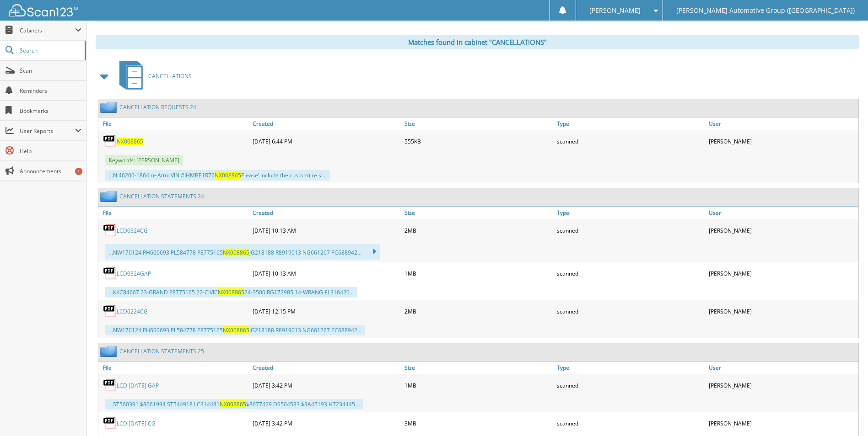  What do you see at coordinates (162, 196) in the screenshot?
I see `a: CANCELLATION STATEMENTS 24` at bounding box center [162, 196].